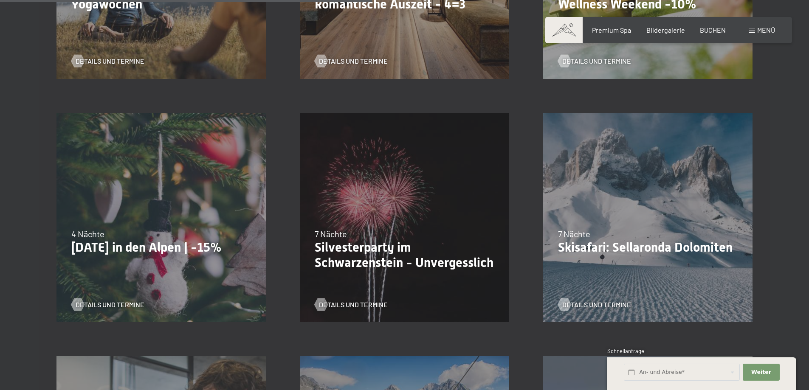 This screenshot has width=809, height=390. What do you see at coordinates (761, 372) in the screenshot?
I see `span: Weiter` at bounding box center [761, 372].